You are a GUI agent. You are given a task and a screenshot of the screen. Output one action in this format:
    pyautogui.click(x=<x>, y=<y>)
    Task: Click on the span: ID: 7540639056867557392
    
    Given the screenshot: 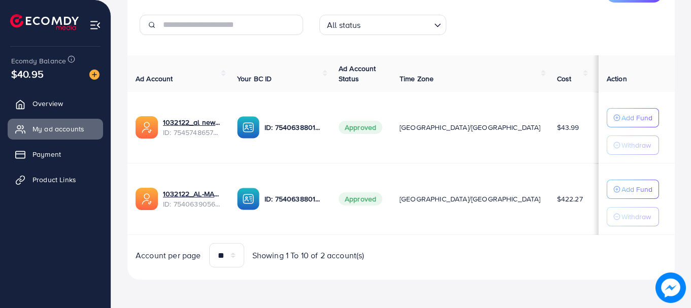 What is the action you would take?
    pyautogui.click(x=192, y=204)
    